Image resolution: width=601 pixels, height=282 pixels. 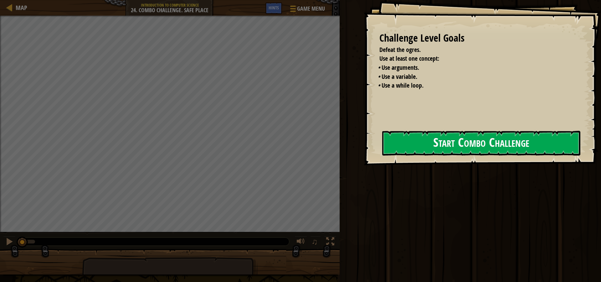 What do you see at coordinates (475, 50) in the screenshot?
I see `li: Defeat the ogres.` at bounding box center [475, 50].